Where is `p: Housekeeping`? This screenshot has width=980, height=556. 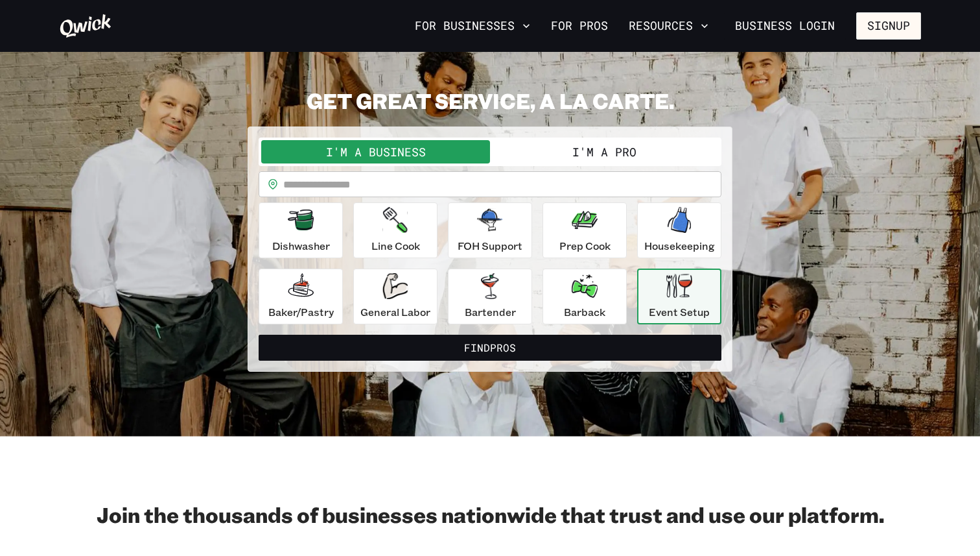 p: Housekeeping is located at coordinates (679, 246).